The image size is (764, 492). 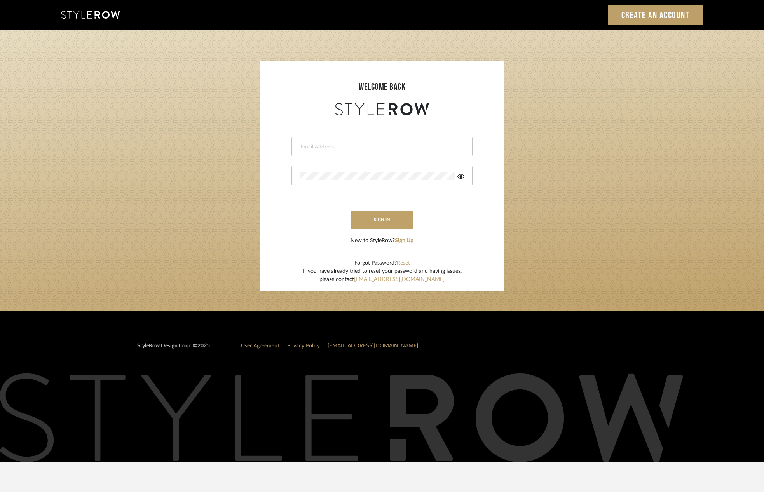 I want to click on a: User Agreement, so click(x=260, y=346).